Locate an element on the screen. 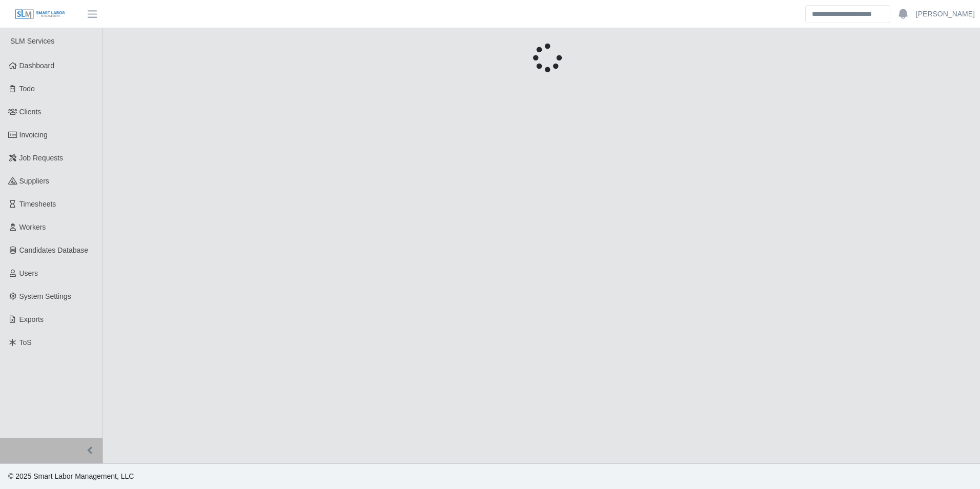  span: Clients is located at coordinates (31, 111).